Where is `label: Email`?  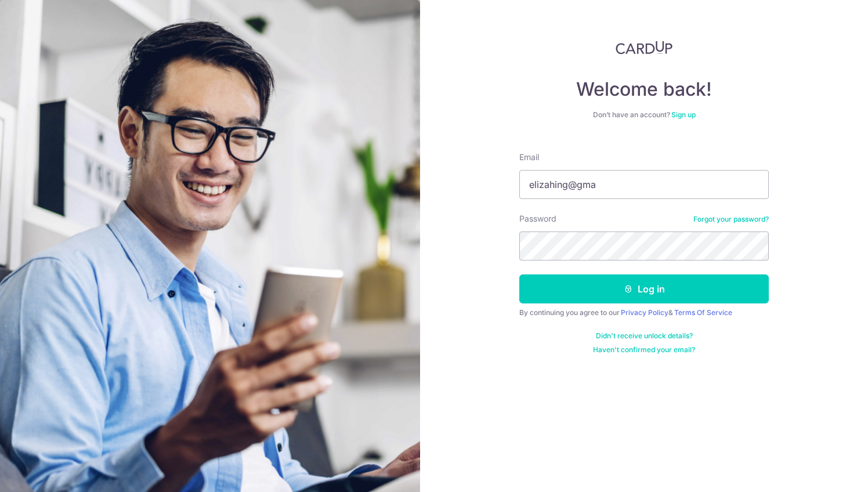 label: Email is located at coordinates (529, 157).